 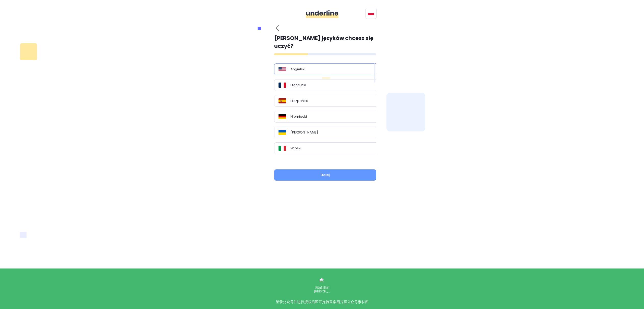 What do you see at coordinates (282, 85) in the screenshot?
I see `img: Flag_of_France.svg` at bounding box center [282, 85].